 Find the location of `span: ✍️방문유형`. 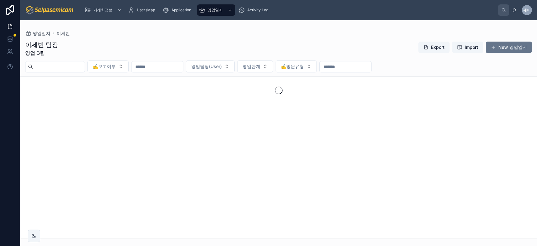

span: ✍️방문유형 is located at coordinates (292, 66).